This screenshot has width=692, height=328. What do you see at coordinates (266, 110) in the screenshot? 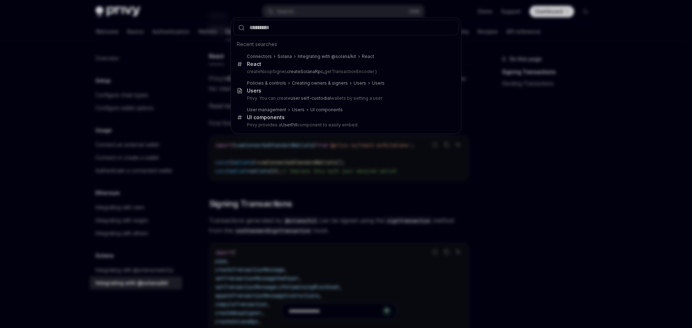
I see `div: User management` at bounding box center [266, 110].